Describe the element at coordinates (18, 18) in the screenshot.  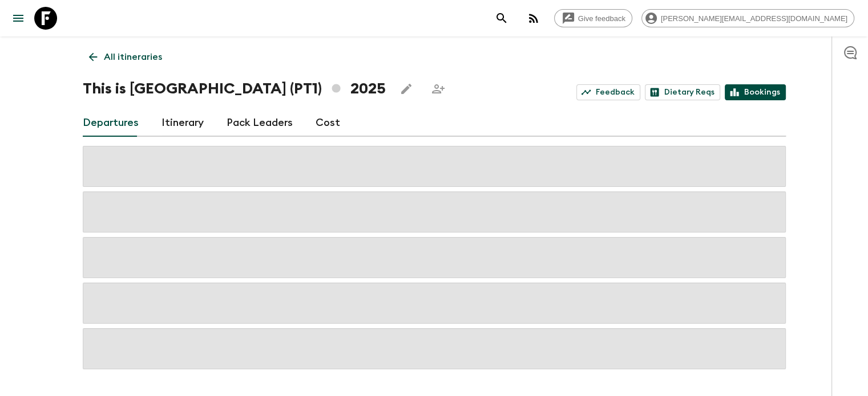
I see `button: menu` at that location.